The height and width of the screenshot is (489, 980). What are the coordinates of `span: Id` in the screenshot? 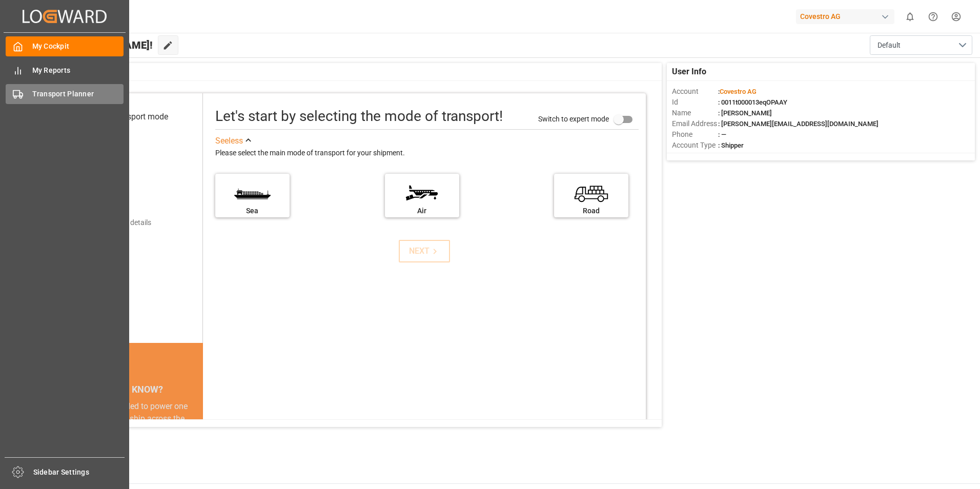 It's located at (694, 102).